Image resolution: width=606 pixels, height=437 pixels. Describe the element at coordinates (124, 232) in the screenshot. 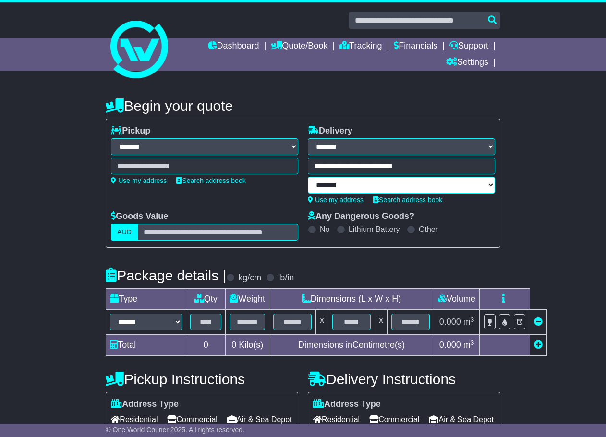

I see `label: AUD` at that location.